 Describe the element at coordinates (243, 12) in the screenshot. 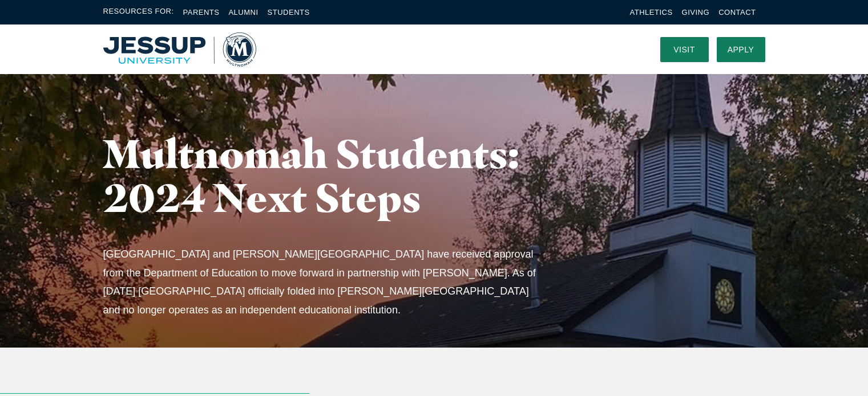

I see `a: Alumni` at that location.